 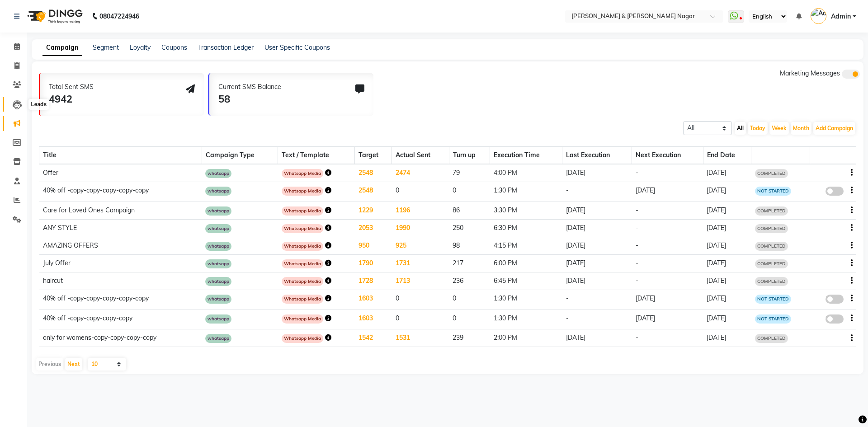 I want to click on button: Next, so click(x=74, y=364).